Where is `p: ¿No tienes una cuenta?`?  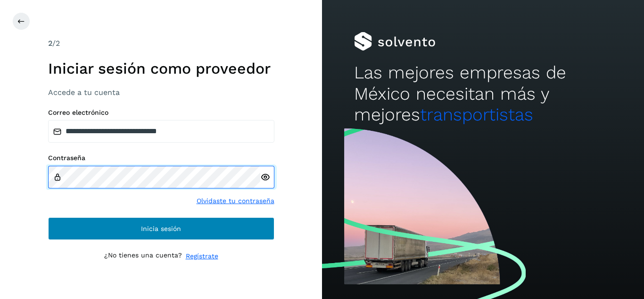 p: ¿No tienes una cuenta? is located at coordinates (143, 256).